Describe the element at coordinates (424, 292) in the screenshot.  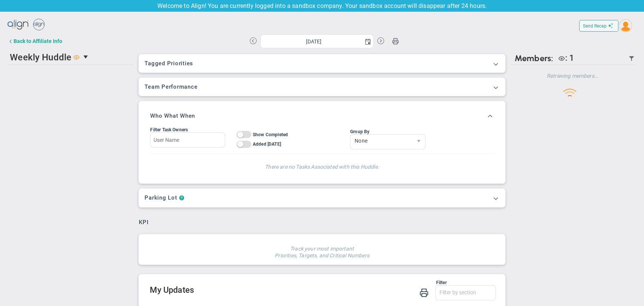
I see `span: Print My Huddle Updates` at that location.